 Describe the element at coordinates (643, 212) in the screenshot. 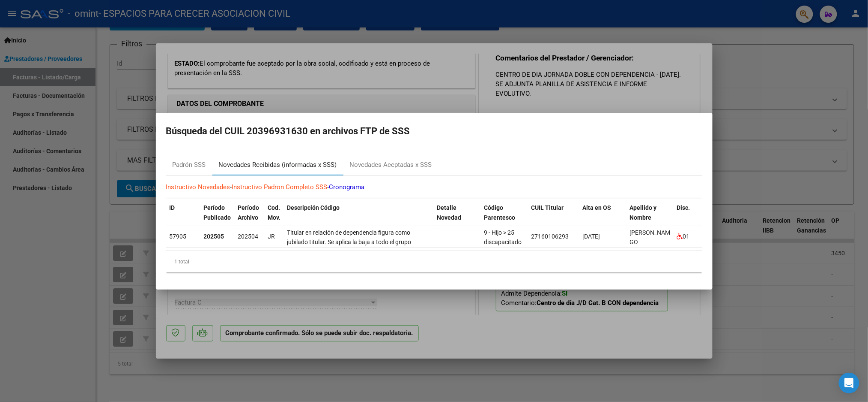

I see `span: Apellido y Nombre` at that location.